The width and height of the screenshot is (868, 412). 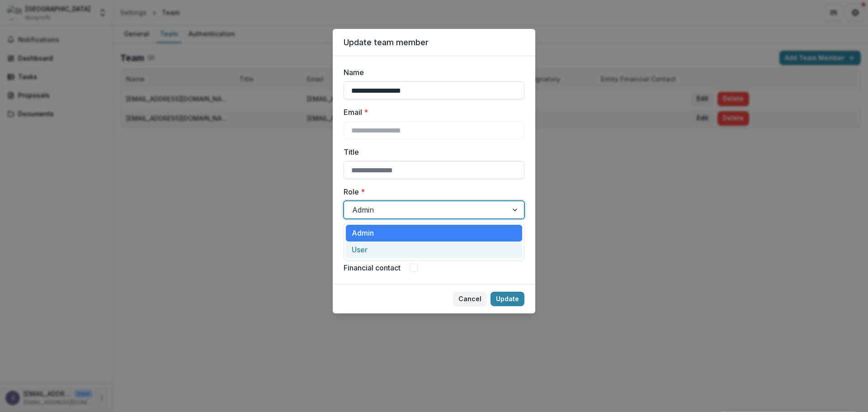 What do you see at coordinates (434, 42) in the screenshot?
I see `header: Update team member` at bounding box center [434, 42].